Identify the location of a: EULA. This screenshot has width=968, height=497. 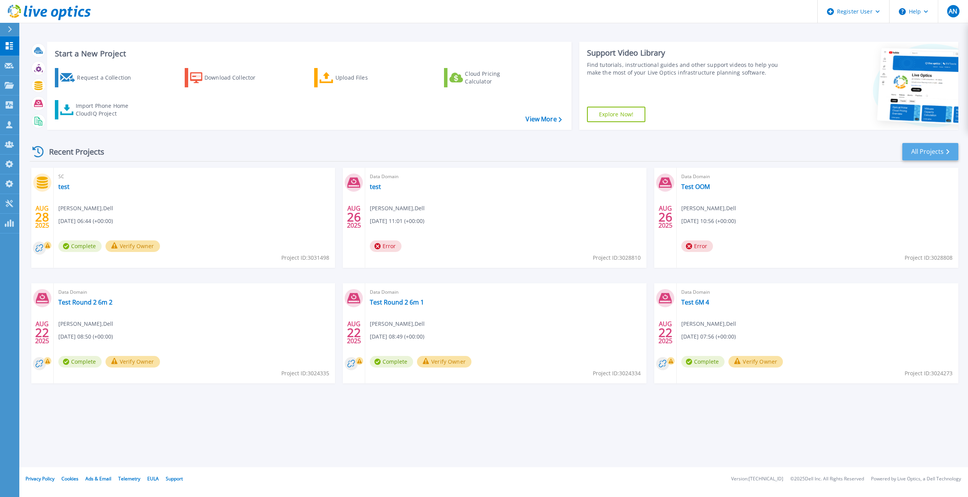
(153, 478).